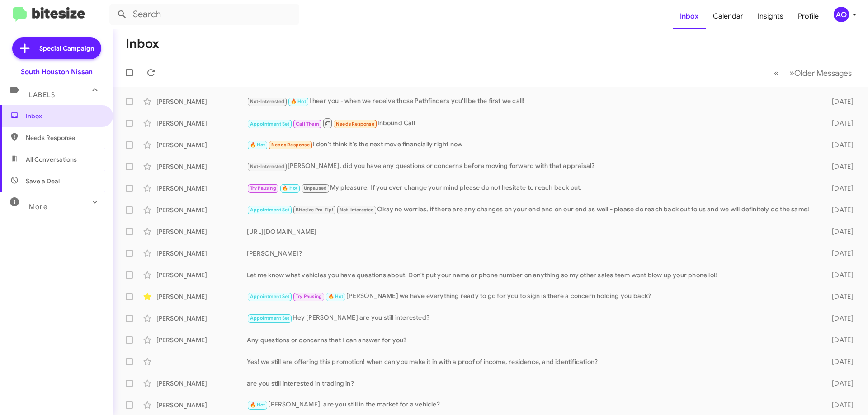  Describe the element at coordinates (842, 14) in the screenshot. I see `button: AO` at that location.